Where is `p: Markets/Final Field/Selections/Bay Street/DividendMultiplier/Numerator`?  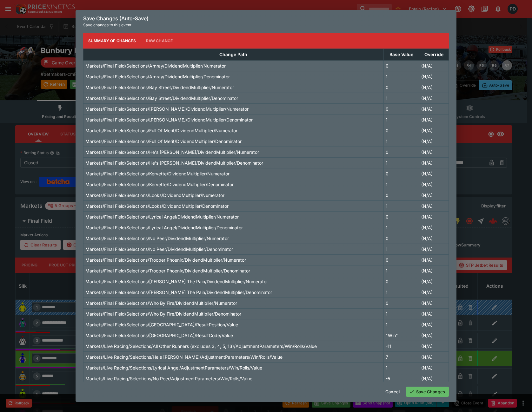 p: Markets/Final Field/Selections/Bay Street/DividendMultiplier/Numerator is located at coordinates (160, 87).